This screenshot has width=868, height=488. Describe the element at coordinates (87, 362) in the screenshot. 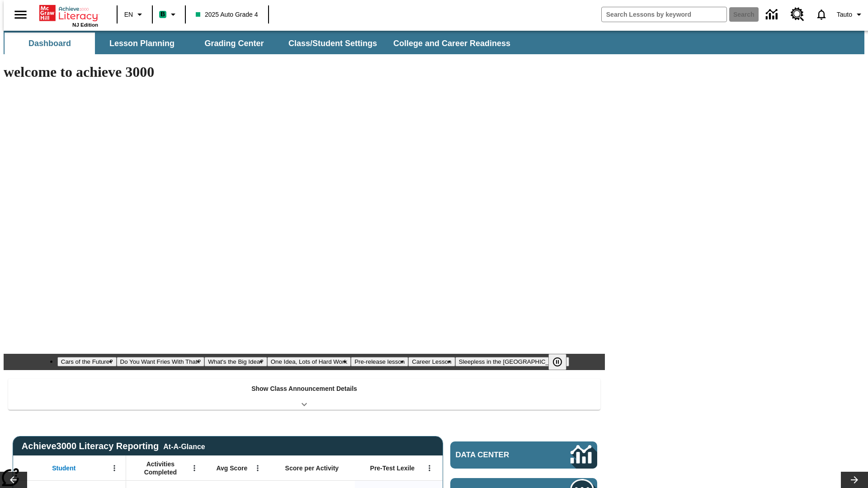

I see `button: Slide 1 Cars of the Future?` at that location.